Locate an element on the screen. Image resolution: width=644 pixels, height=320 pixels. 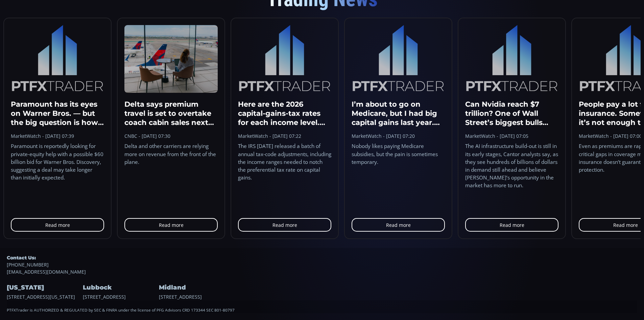
div: Indicators is located at coordinates (136, 6).